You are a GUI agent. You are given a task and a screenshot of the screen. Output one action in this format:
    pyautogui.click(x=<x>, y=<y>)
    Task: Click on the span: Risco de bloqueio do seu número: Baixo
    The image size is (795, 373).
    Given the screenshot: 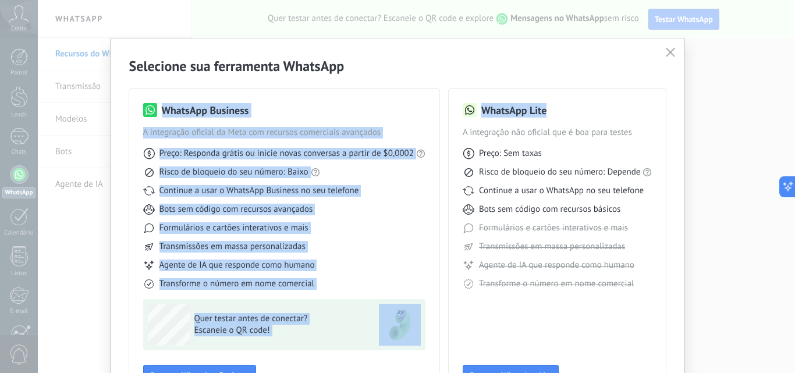 What is the action you would take?
    pyautogui.click(x=234, y=172)
    